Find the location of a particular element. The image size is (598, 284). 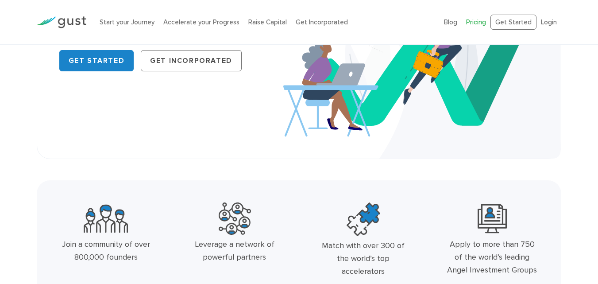

a: Raise Capital is located at coordinates (267, 22).